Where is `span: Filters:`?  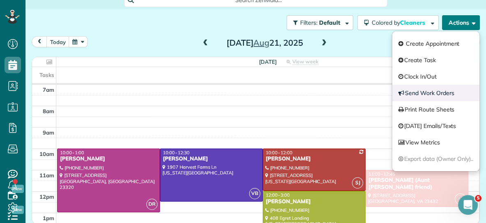 span: Filters: is located at coordinates (309, 23).